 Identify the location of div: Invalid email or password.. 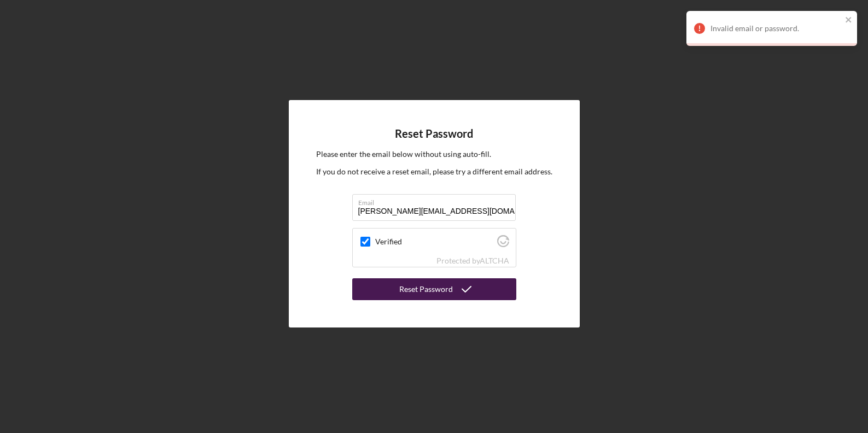
(776, 28).